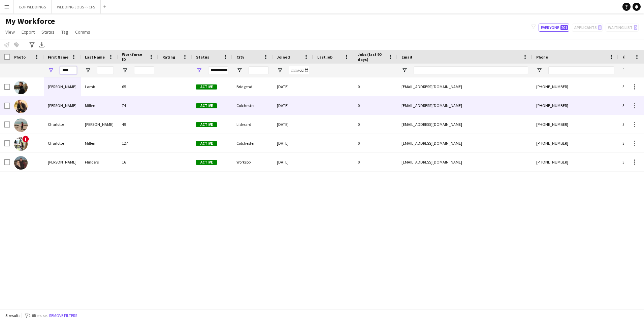 The width and height of the screenshot is (644, 321). Describe the element at coordinates (100, 162) in the screenshot. I see `div: Flinders` at that location.